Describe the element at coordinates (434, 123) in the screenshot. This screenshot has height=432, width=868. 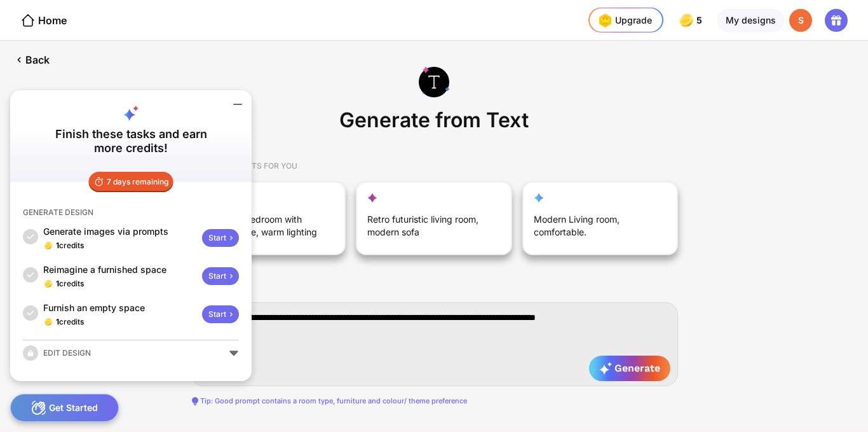
I see `div: Generate from Text` at that location.